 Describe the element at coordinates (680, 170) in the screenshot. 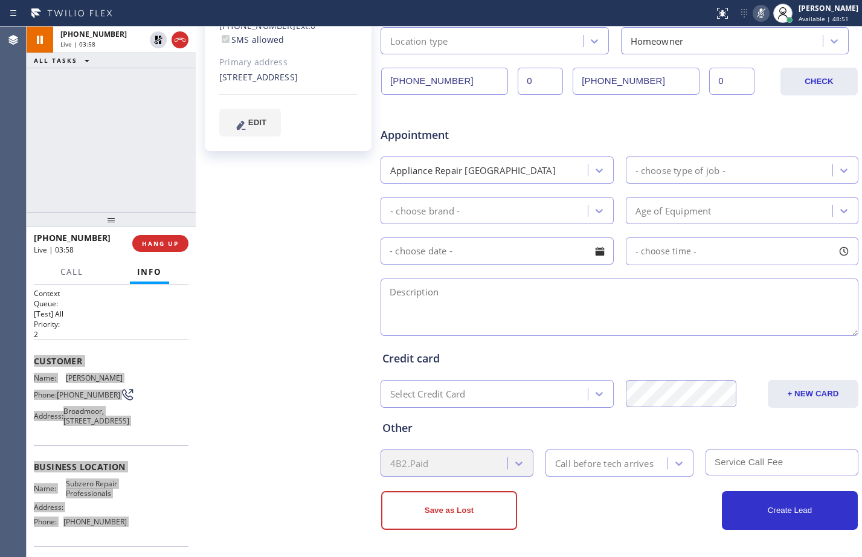

I see `div: - choose type of job -` at that location.